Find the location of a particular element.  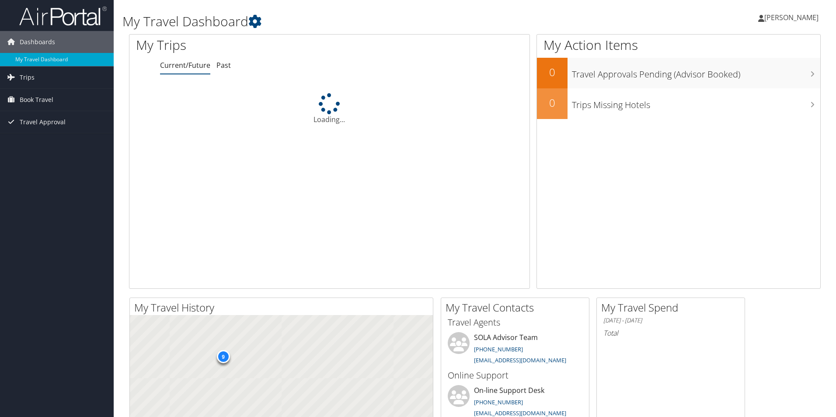

h1: My Action Items is located at coordinates (679, 45).